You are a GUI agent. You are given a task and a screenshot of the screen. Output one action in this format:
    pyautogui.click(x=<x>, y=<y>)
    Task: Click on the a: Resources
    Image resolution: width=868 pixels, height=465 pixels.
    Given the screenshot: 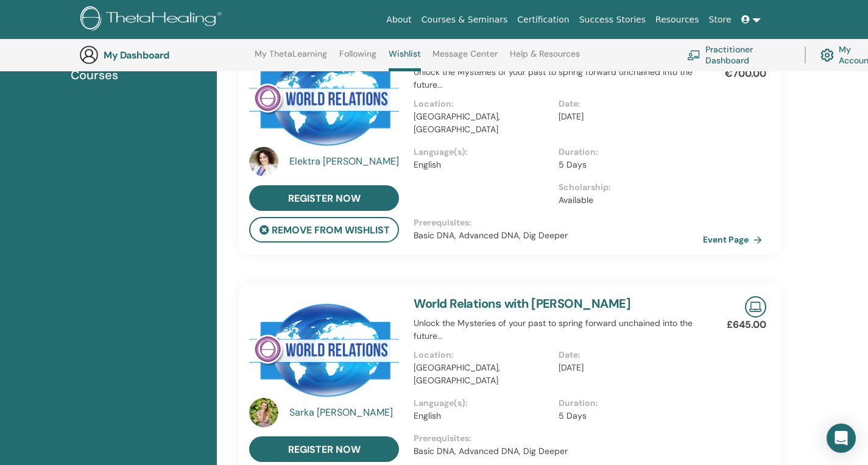 What is the action you would take?
    pyautogui.click(x=677, y=20)
    